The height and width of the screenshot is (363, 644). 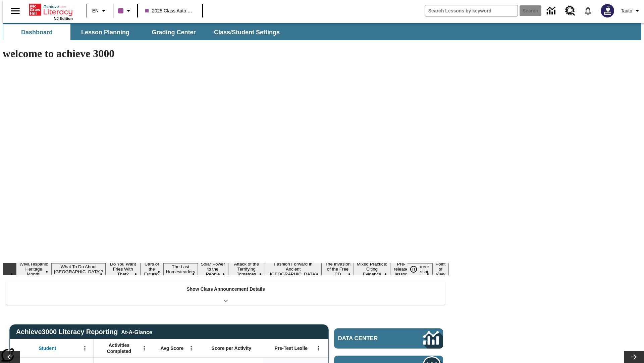 I want to click on a: Resource Center, Will open in new tab, so click(x=570, y=11).